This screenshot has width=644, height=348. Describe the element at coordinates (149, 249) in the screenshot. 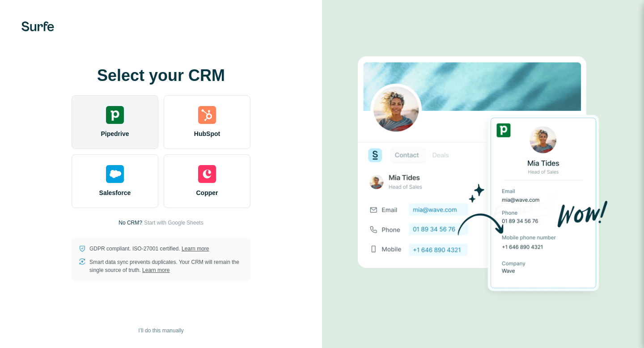

I see `p: GDPR compliant. ISO-27001 certified.` at that location.